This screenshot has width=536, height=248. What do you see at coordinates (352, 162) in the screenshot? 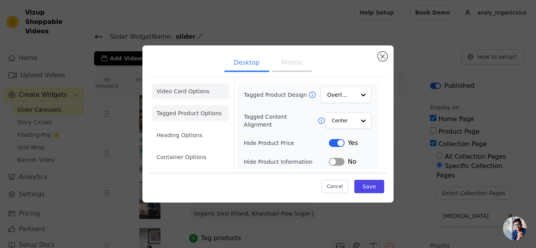
I see `span: No` at bounding box center [352, 162].